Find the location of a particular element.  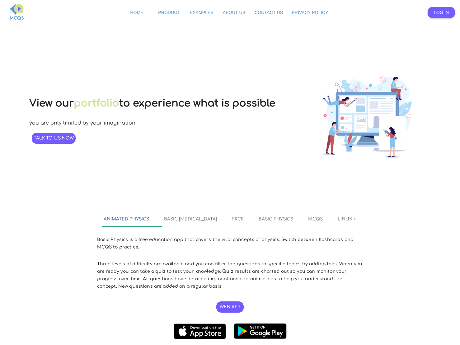

span: you are only limited by your imagination is located at coordinates (82, 123).